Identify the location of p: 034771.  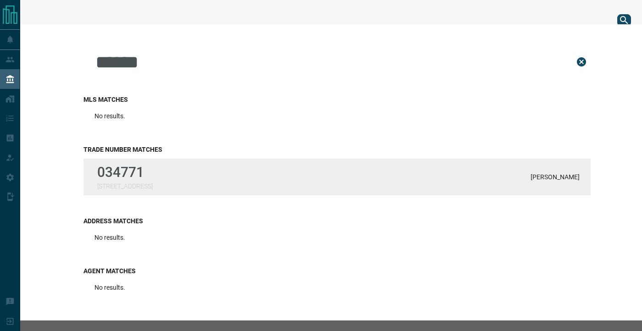
(125, 172).